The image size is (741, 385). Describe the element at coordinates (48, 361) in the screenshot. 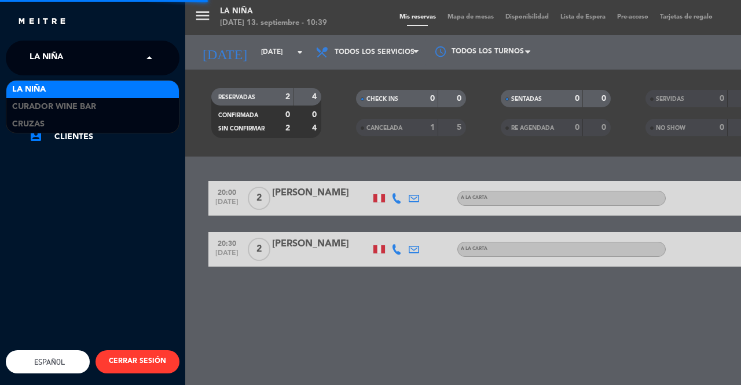

I see `span: Español` at that location.